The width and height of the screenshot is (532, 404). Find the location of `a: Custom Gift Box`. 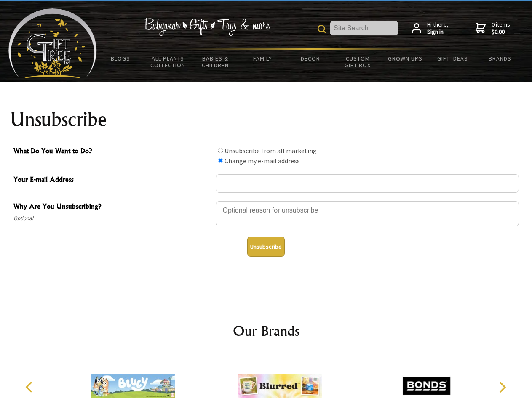

a: Custom Gift Box is located at coordinates (358, 62).